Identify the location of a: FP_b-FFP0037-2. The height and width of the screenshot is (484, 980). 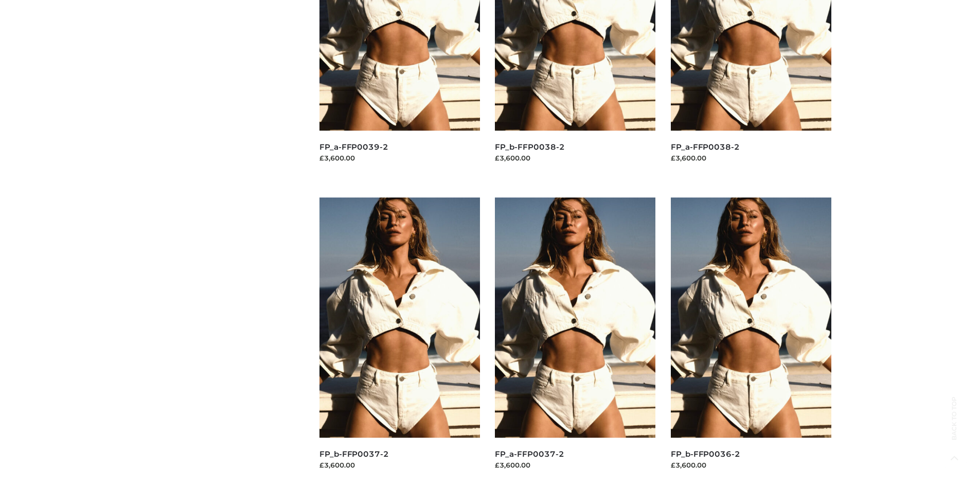
(354, 454).